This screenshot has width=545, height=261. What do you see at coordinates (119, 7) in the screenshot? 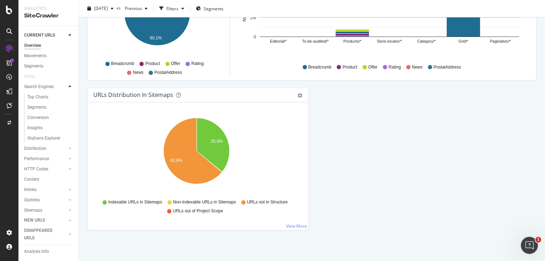
I see `span: vs` at bounding box center [119, 7].